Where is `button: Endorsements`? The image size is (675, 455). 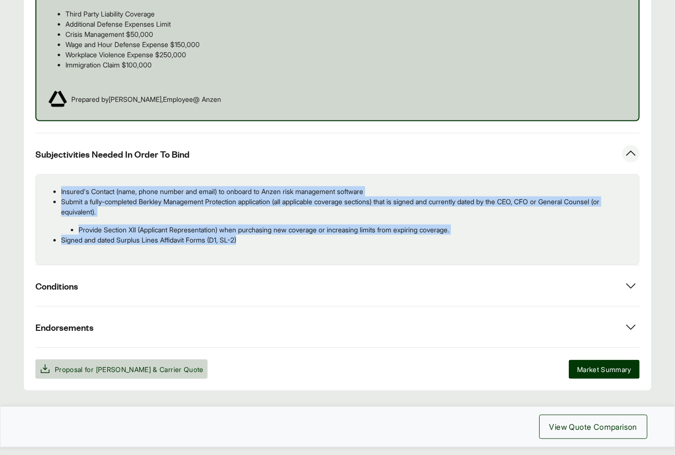 button: Endorsements is located at coordinates (338, 327).